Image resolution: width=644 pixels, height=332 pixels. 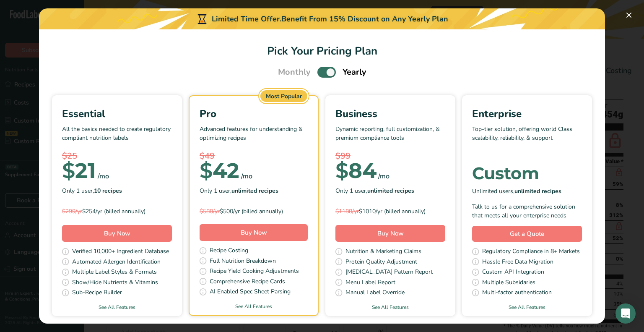 What do you see at coordinates (391, 156) in the screenshot?
I see `div: $99` at bounding box center [391, 156].